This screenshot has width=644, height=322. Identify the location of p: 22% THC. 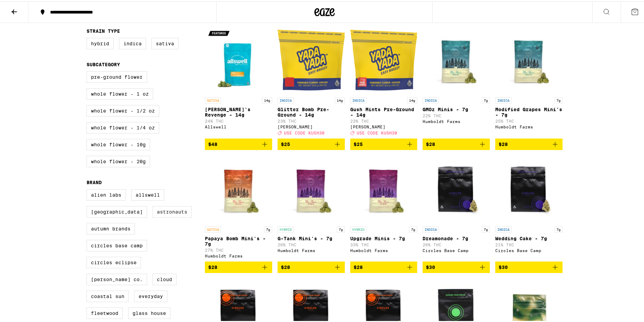
(456, 114).